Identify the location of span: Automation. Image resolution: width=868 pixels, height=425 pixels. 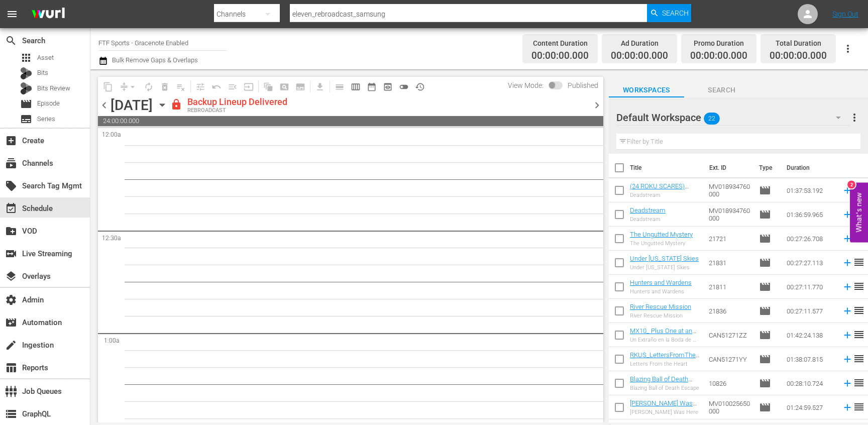
(11, 323).